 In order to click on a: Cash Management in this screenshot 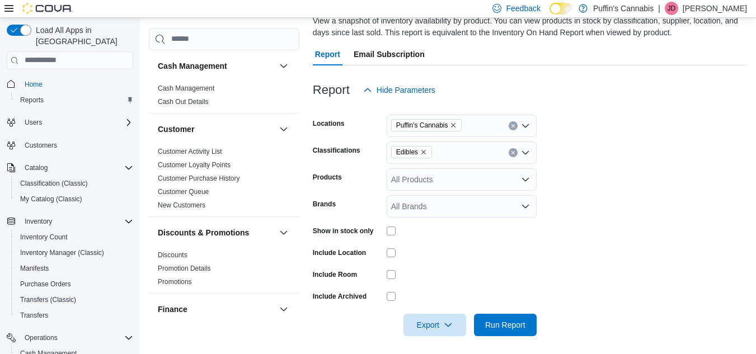, I will do `click(186, 88)`.